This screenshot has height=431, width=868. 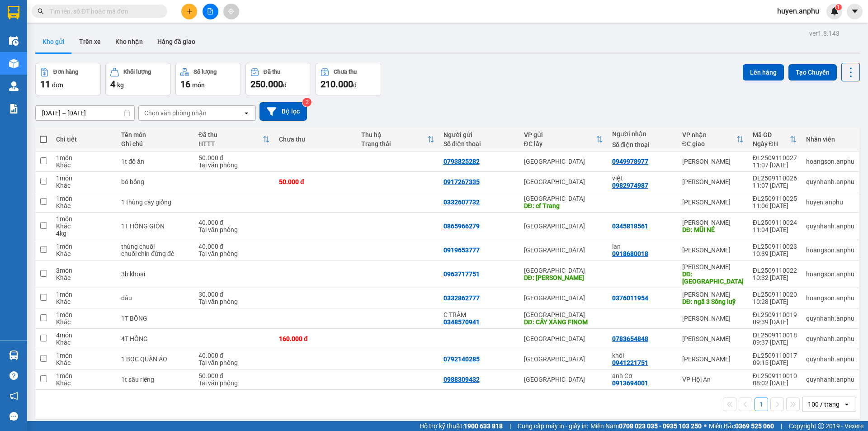 What do you see at coordinates (137, 72) in the screenshot?
I see `div: Khối lượng` at bounding box center [137, 72].